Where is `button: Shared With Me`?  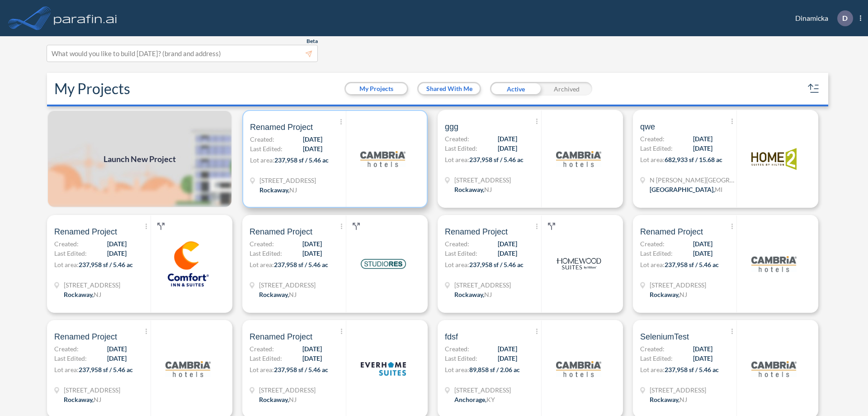 button: Shared With Me is located at coordinates (449, 89).